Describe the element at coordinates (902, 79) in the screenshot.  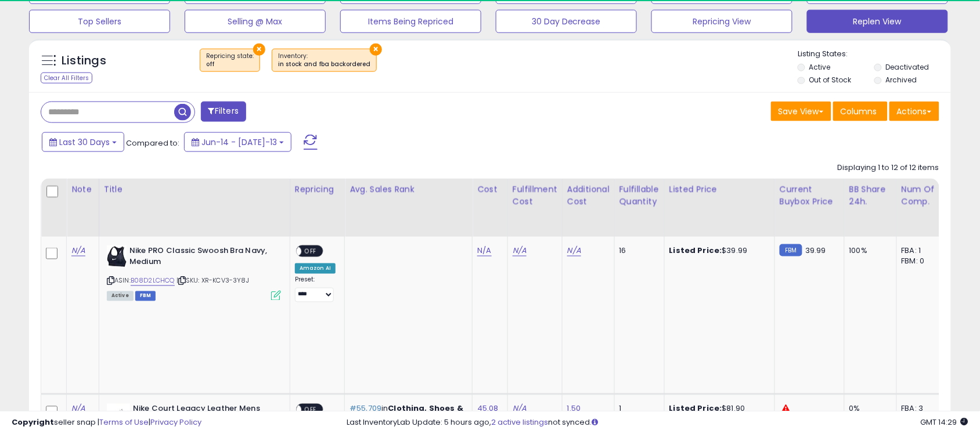
I see `label: Archived` at that location.